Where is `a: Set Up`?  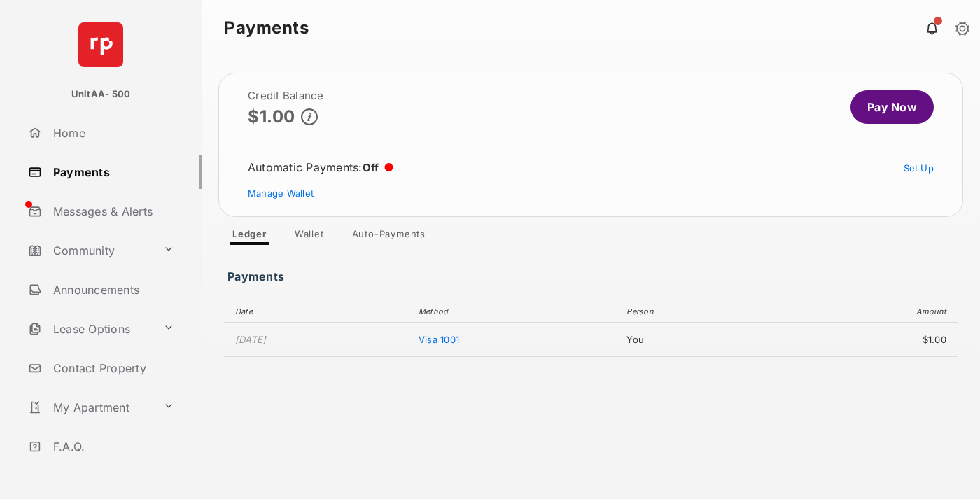
a: Set Up is located at coordinates (919, 168).